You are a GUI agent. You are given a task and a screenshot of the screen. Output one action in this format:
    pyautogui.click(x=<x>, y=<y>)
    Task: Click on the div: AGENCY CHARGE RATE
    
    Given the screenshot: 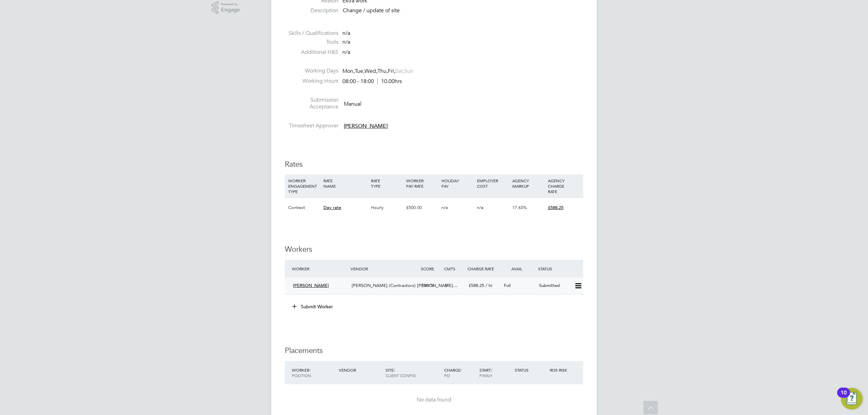 What is the action you would take?
    pyautogui.click(x=564, y=186)
    